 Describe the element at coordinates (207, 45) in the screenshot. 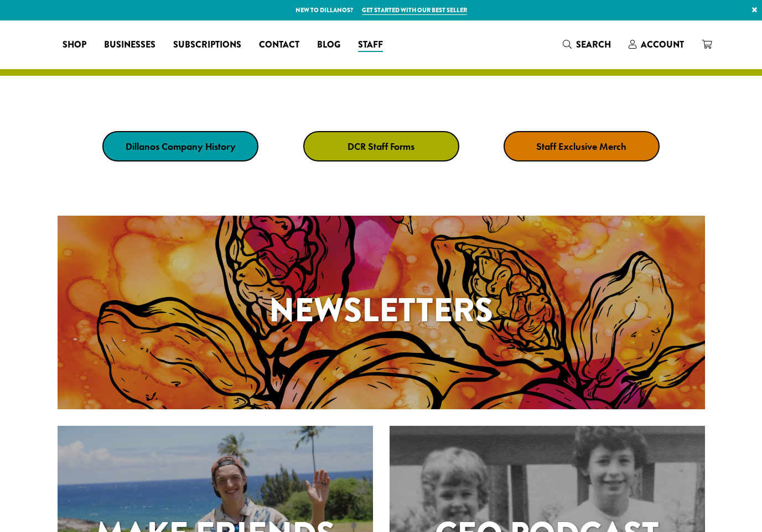

I see `span: Subscriptions` at that location.